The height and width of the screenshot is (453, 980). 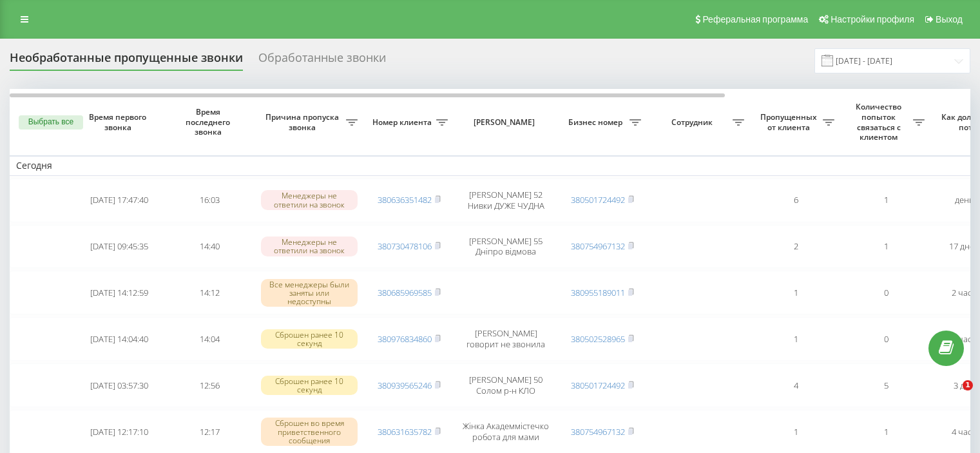 What do you see at coordinates (872, 20) in the screenshot?
I see `span: Настройки профиля` at bounding box center [872, 20].